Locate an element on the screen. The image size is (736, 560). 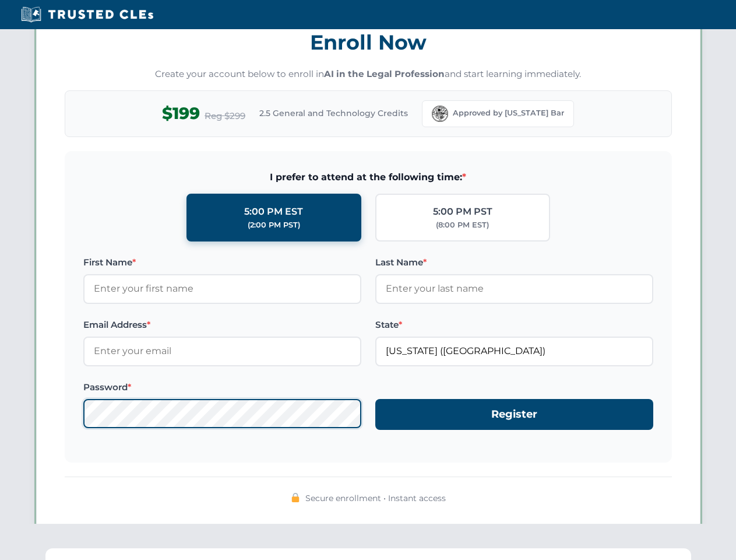
input: Enter your first name is located at coordinates (222, 288).